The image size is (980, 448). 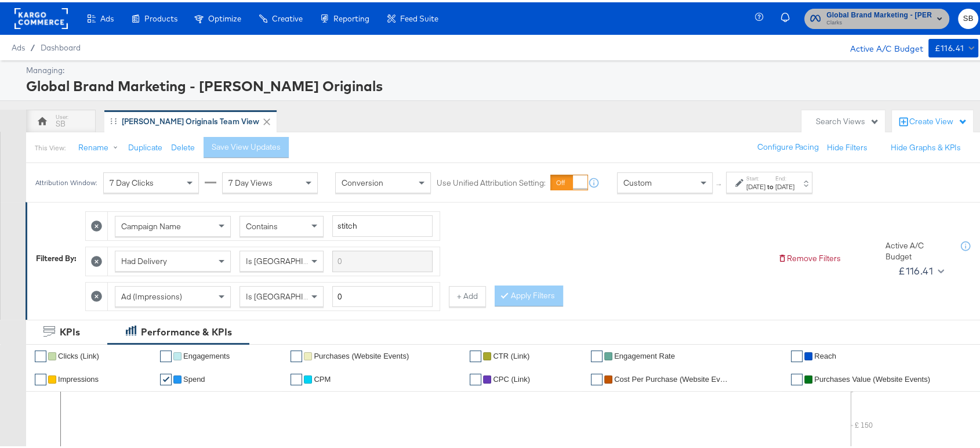 I want to click on label: Start:, so click(x=756, y=175).